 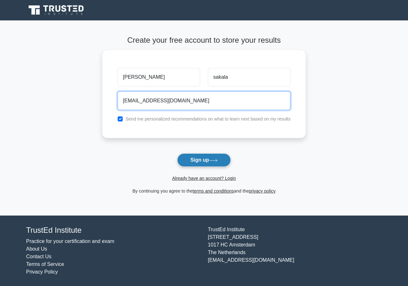 I want to click on input: Last name, so click(x=249, y=77).